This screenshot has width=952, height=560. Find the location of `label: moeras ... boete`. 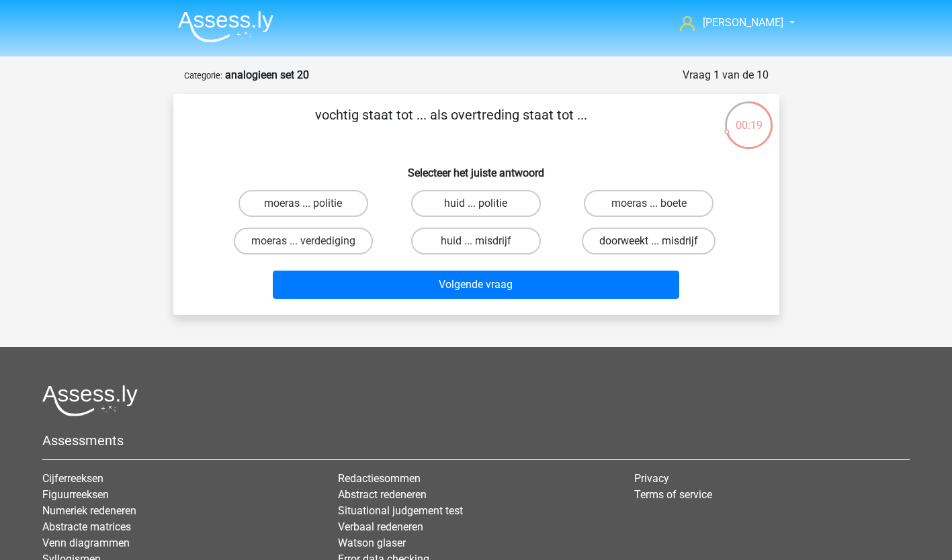

label: moeras ... boete is located at coordinates (649, 204).